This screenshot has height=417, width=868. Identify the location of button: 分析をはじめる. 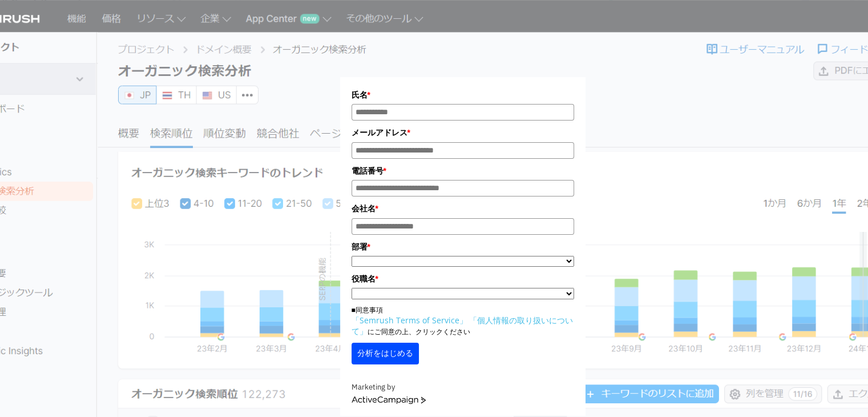
(385, 353).